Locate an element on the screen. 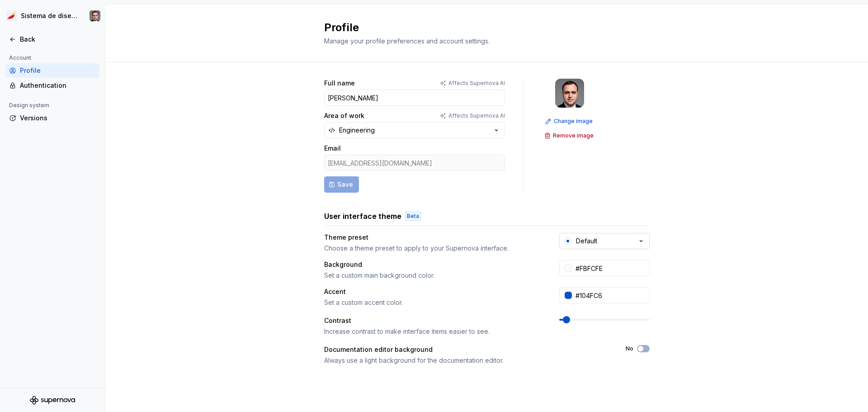  div: Choose a theme preset to apply to your Supernova interface. is located at coordinates (434, 249).